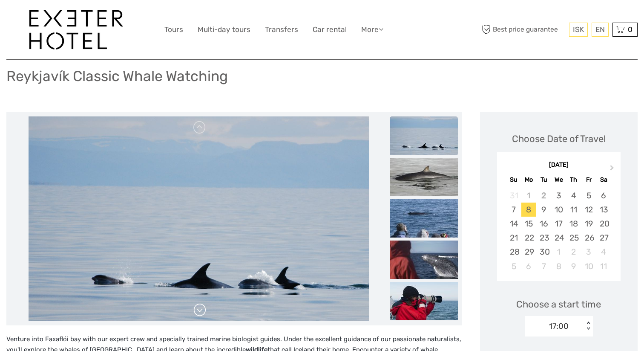 The width and height of the screenshot is (644, 351). What do you see at coordinates (578, 29) in the screenshot?
I see `span: ISK` at bounding box center [578, 29].